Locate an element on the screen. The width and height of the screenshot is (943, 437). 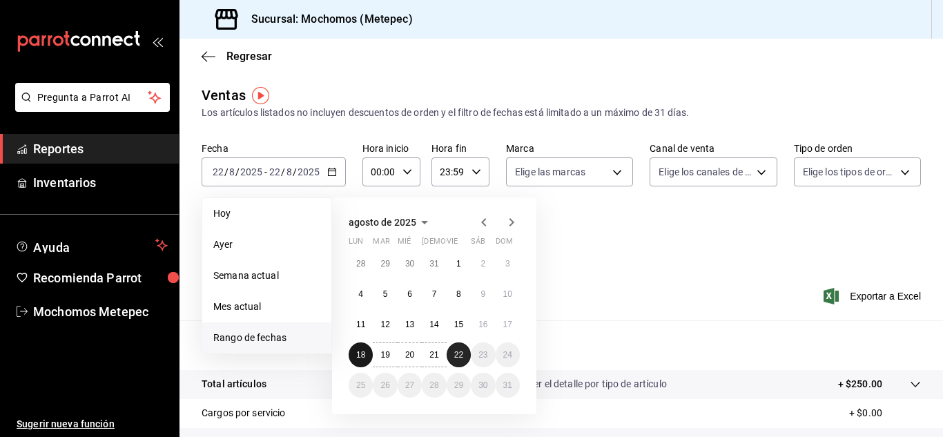
button: 28 de julio de 2025 is located at coordinates (361, 264).